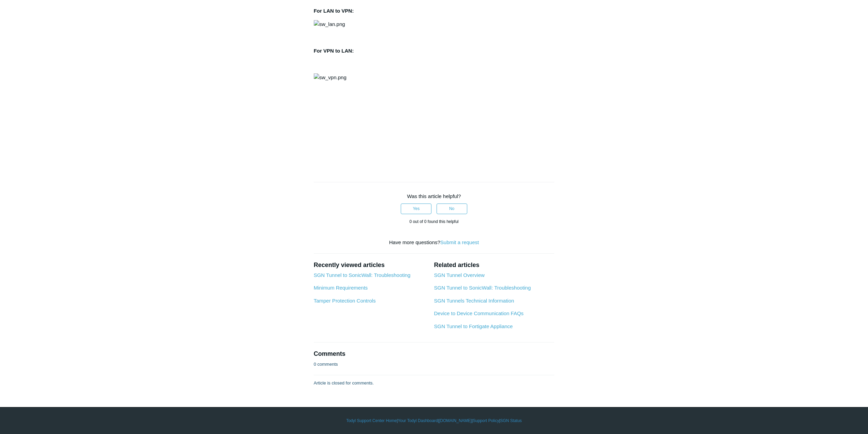 The width and height of the screenshot is (868, 434). What do you see at coordinates (341, 288) in the screenshot?
I see `a: Minimum Requirements` at bounding box center [341, 288].